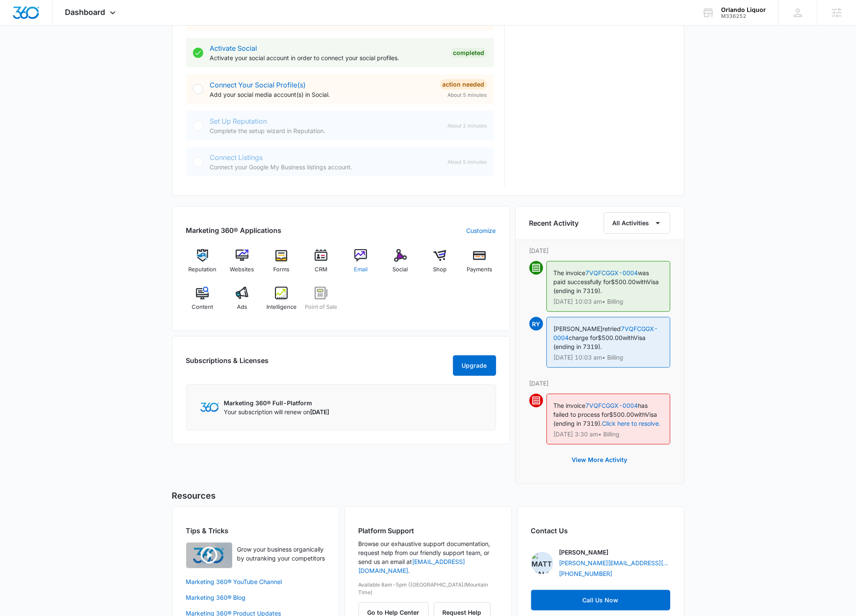 Image resolution: width=856 pixels, height=616 pixels. What do you see at coordinates (241, 270) in the screenshot?
I see `span: Websites` at bounding box center [241, 270].